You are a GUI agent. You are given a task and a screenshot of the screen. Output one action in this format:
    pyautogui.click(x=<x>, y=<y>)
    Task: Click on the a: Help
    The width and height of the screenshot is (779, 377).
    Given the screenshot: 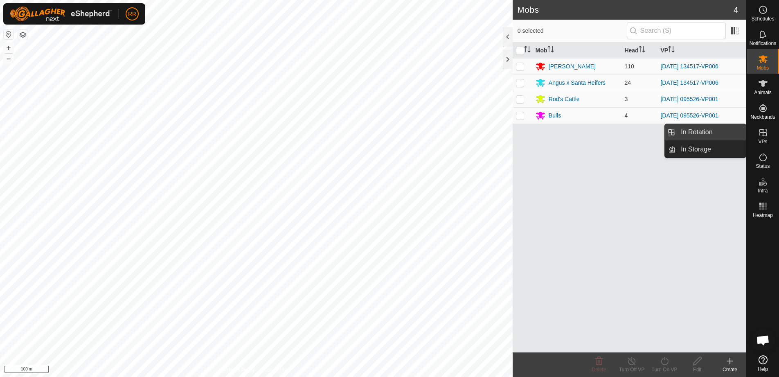 What is the action you would take?
    pyautogui.click(x=762, y=363)
    